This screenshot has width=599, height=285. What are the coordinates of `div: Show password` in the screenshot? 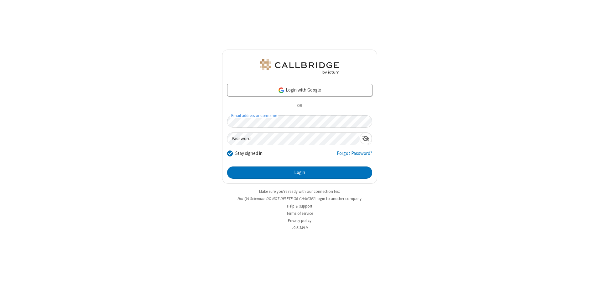 It's located at (366, 138).